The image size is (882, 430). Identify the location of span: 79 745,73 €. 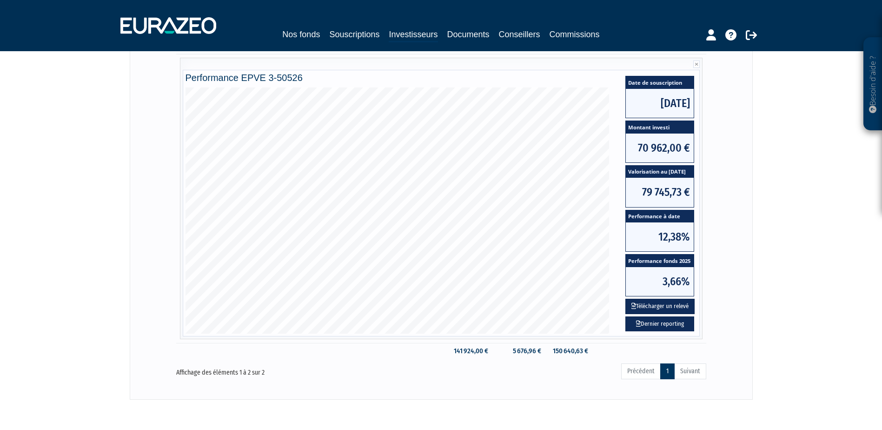
(660, 192).